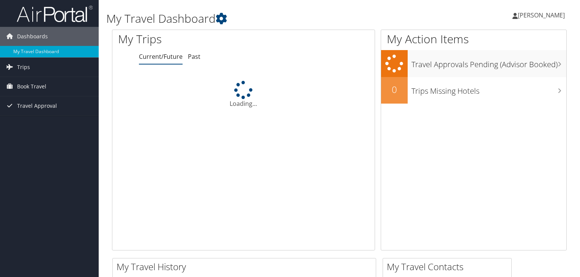  Describe the element at coordinates (37, 106) in the screenshot. I see `span: Travel Approval` at that location.